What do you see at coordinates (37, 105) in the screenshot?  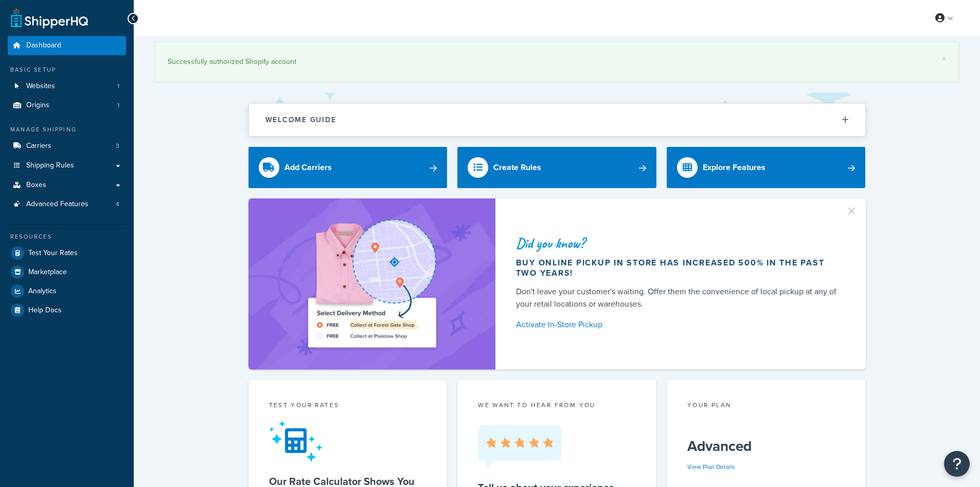 I see `span: Origins` at bounding box center [37, 105].